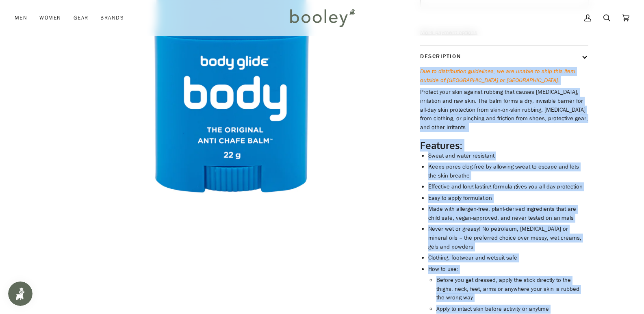 Image resolution: width=644 pixels, height=314 pixels. What do you see at coordinates (21, 18) in the screenshot?
I see `span: Men` at bounding box center [21, 18].